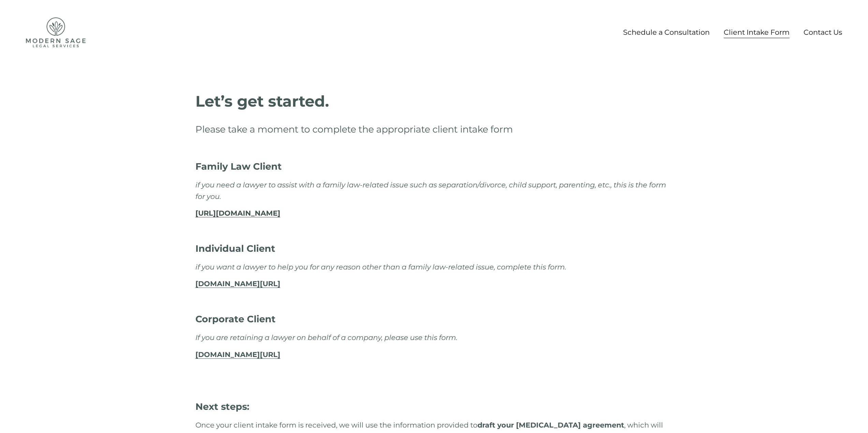 Image resolution: width=868 pixels, height=433 pixels. I want to click on a: Client Intake Form, so click(756, 32).